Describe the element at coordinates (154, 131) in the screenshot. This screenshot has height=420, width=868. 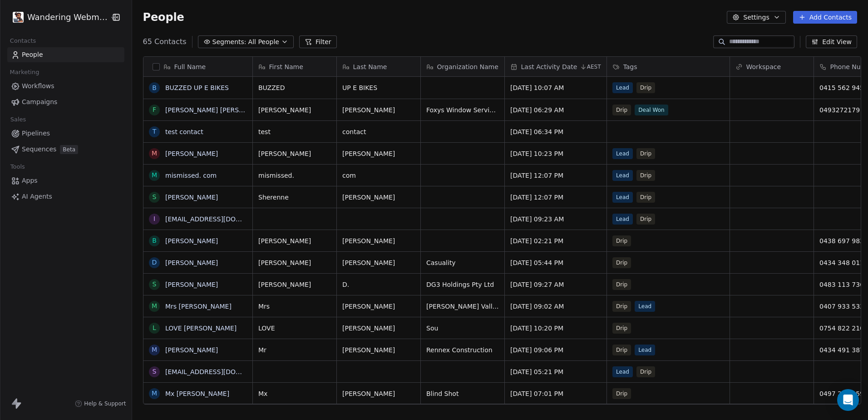
I see `div: t` at that location.